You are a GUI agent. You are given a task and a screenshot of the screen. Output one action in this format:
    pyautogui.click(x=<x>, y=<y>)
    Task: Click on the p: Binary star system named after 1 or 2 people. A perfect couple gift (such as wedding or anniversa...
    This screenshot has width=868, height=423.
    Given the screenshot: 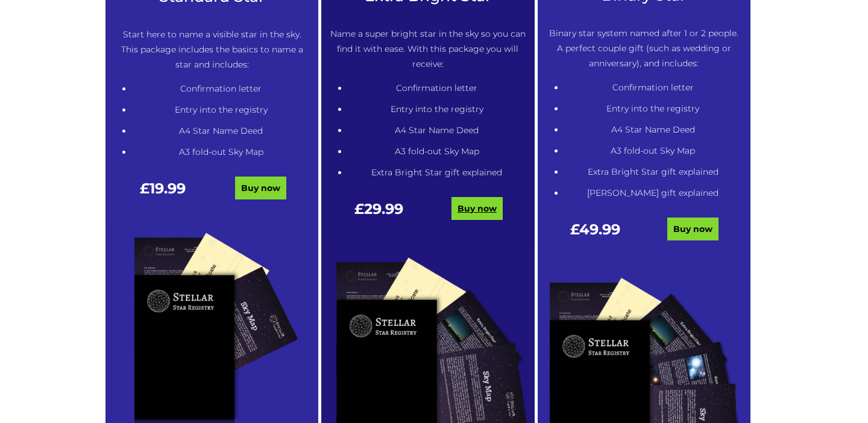 What is the action you would take?
    pyautogui.click(x=644, y=48)
    